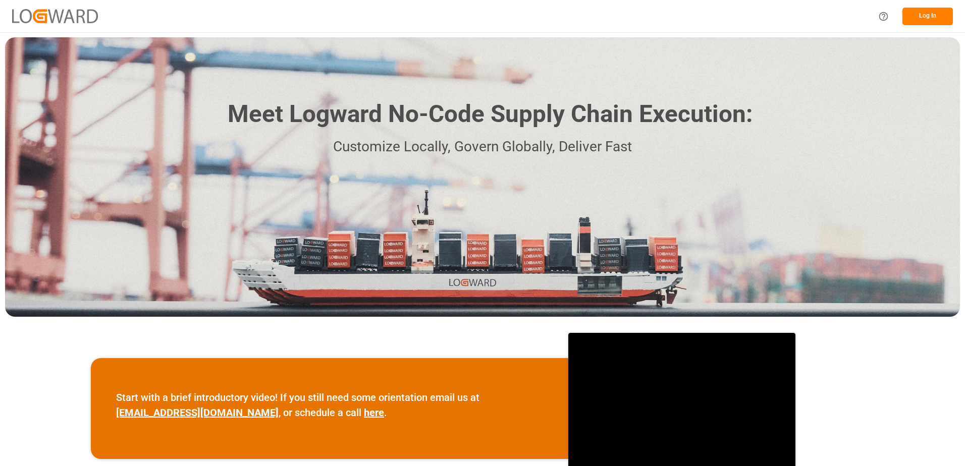 Image resolution: width=965 pixels, height=466 pixels. Describe the element at coordinates (482, 147) in the screenshot. I see `p: Customize Locally, Govern Globally, Deliver Fast` at that location.